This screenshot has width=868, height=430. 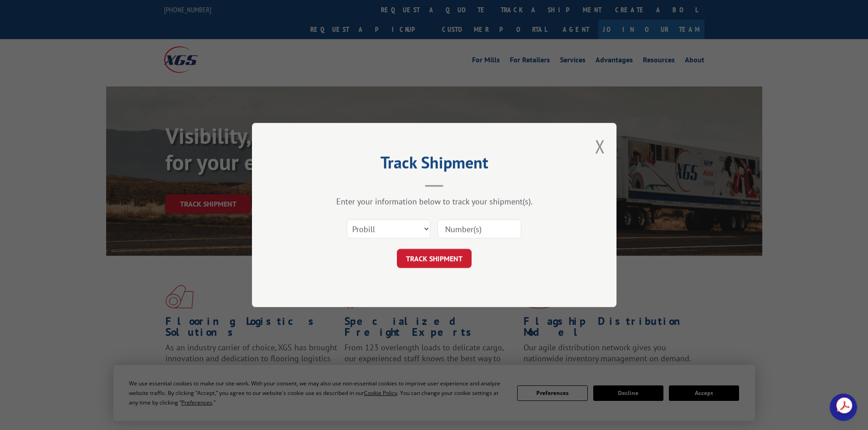 What do you see at coordinates (434, 165) in the screenshot?
I see `h2: Track Shipment` at bounding box center [434, 165].